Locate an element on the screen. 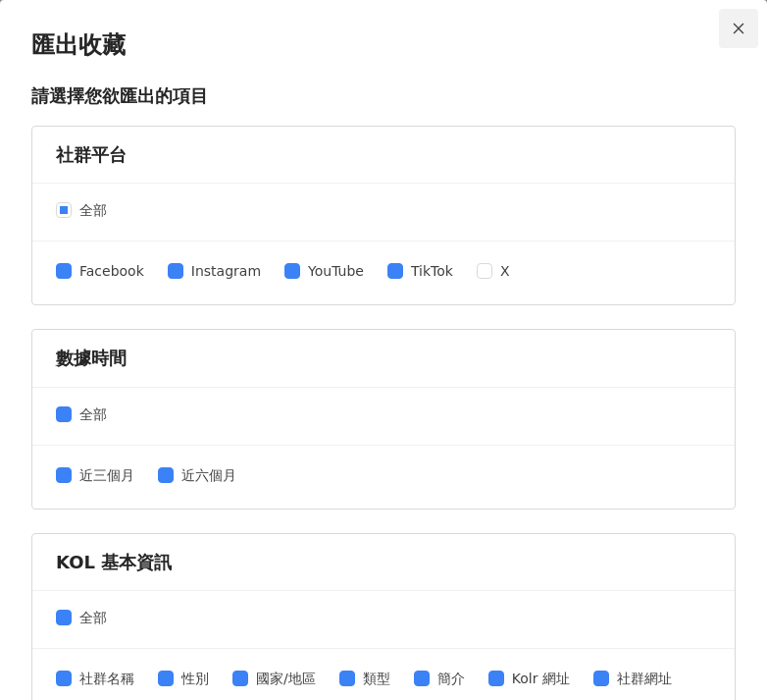 This screenshot has width=767, height=700. span: 類型 is located at coordinates (377, 678).